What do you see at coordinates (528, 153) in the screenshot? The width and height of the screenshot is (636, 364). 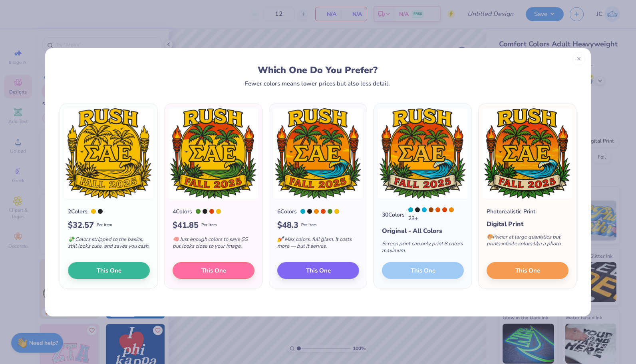 I see `img: Photorealistic preview` at bounding box center [528, 153].